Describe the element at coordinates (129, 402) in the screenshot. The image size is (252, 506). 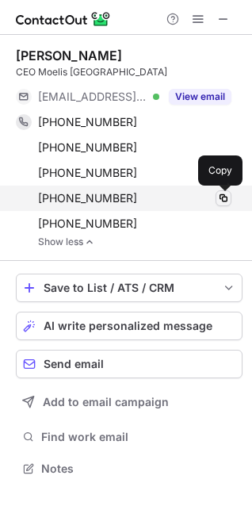
I see `button: Add to email campaign` at that location.